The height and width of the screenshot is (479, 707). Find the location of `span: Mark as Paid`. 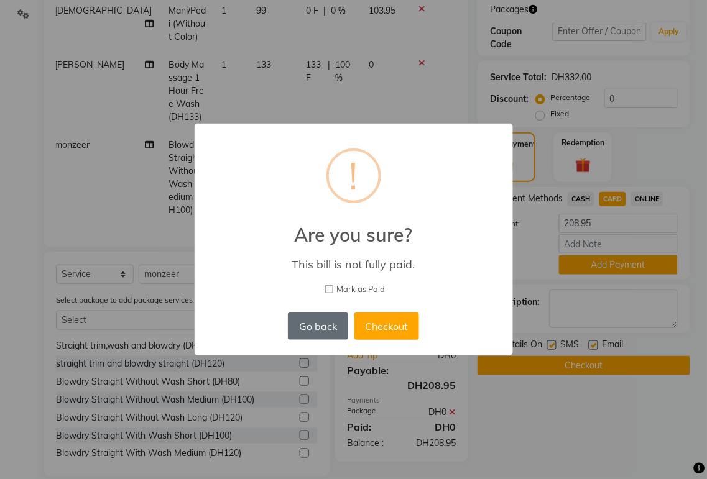

span: Mark as Paid is located at coordinates (360, 290).